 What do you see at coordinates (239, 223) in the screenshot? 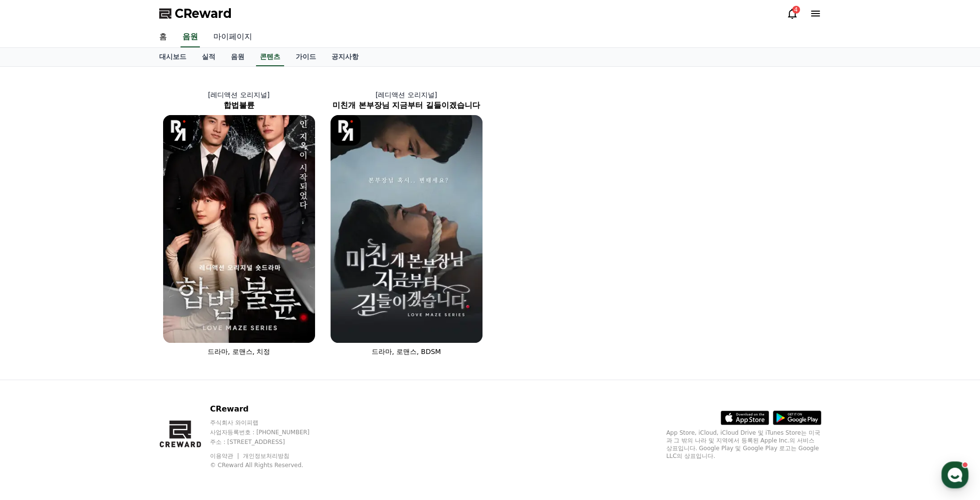
I see `a: [레디액션 오리지널] 합법불륜 합법불륜 [object Object] Logo 드라마, 로맨스, 치정` at bounding box center [239, 223].